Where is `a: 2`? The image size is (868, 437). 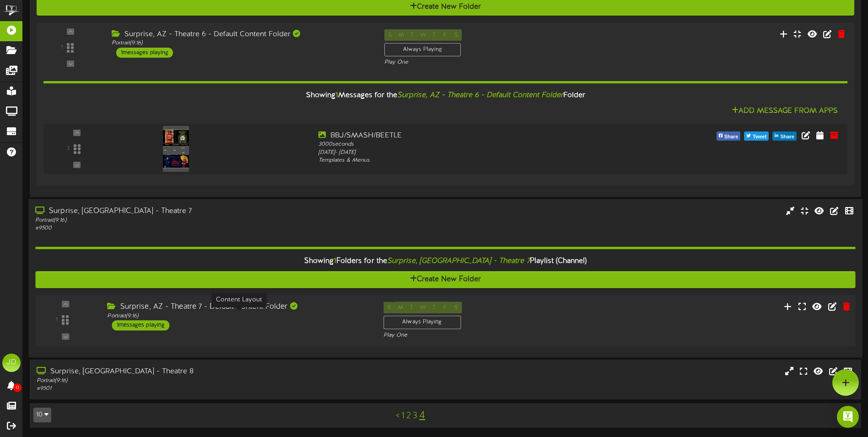 a: 2 is located at coordinates (409, 416).